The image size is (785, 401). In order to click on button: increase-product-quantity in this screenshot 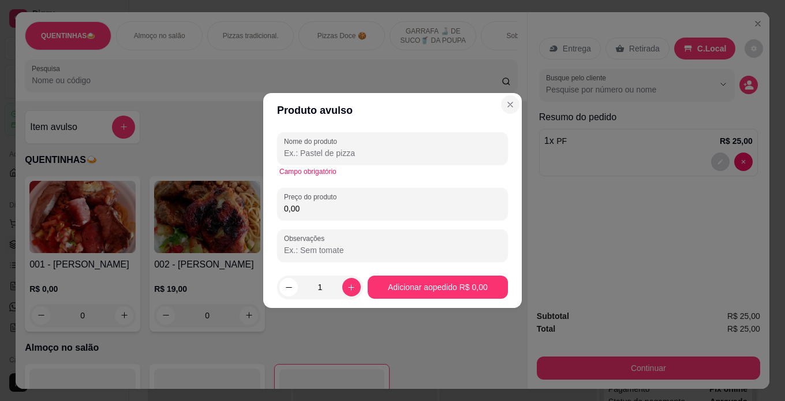, I will do `click(351, 287)`.